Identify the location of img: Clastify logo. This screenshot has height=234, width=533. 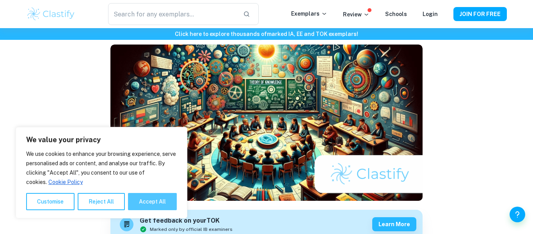
(51, 14).